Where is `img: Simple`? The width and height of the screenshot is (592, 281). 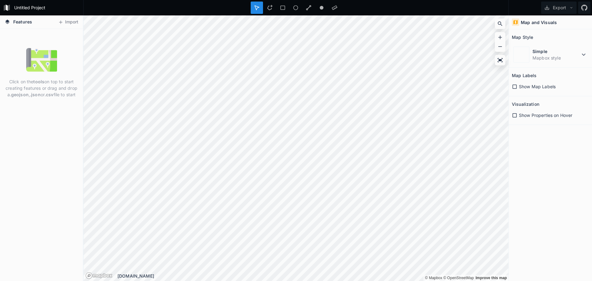
img: Simple is located at coordinates (522, 55).